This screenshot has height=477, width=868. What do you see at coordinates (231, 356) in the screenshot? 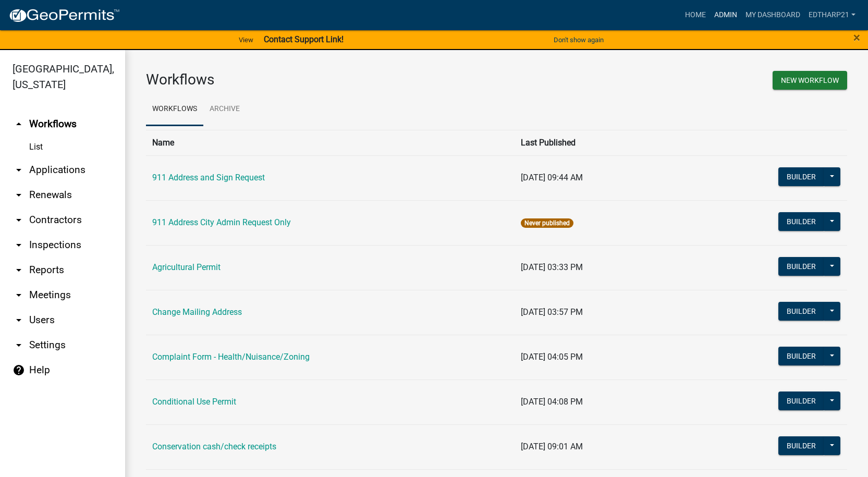
I see `a: Complaint Form - Health/Nuisance/Zoning` at bounding box center [231, 356].